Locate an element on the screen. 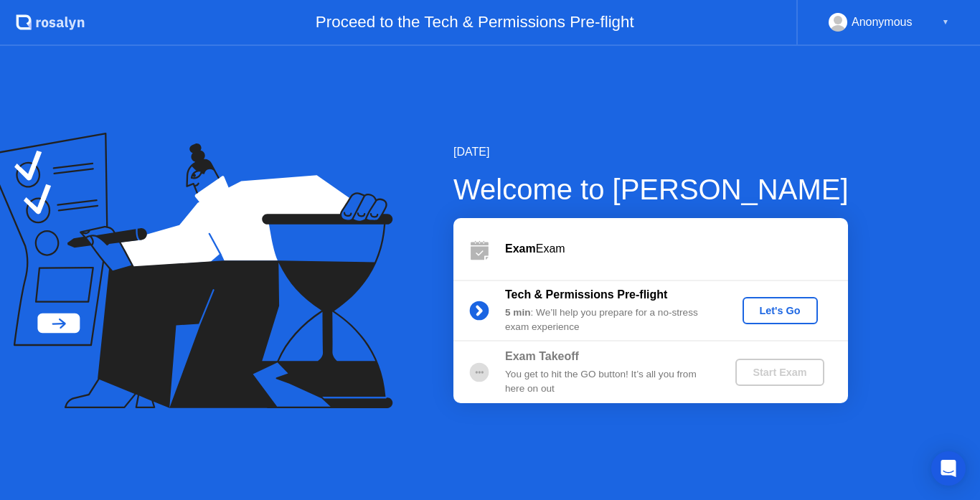  div: Anonymous is located at coordinates (882, 22).